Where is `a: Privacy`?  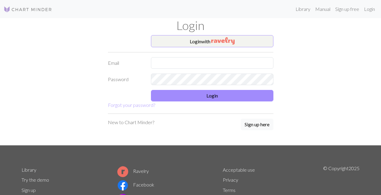 a: Privacy is located at coordinates (230, 180).